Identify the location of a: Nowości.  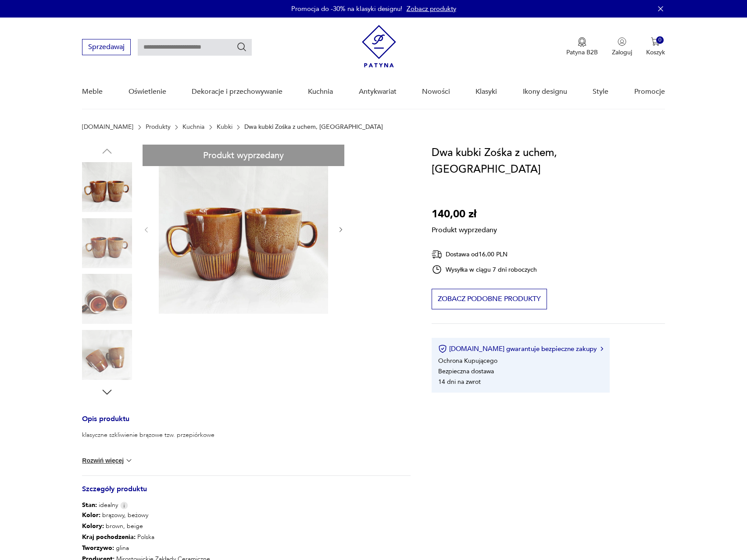
(436, 91).